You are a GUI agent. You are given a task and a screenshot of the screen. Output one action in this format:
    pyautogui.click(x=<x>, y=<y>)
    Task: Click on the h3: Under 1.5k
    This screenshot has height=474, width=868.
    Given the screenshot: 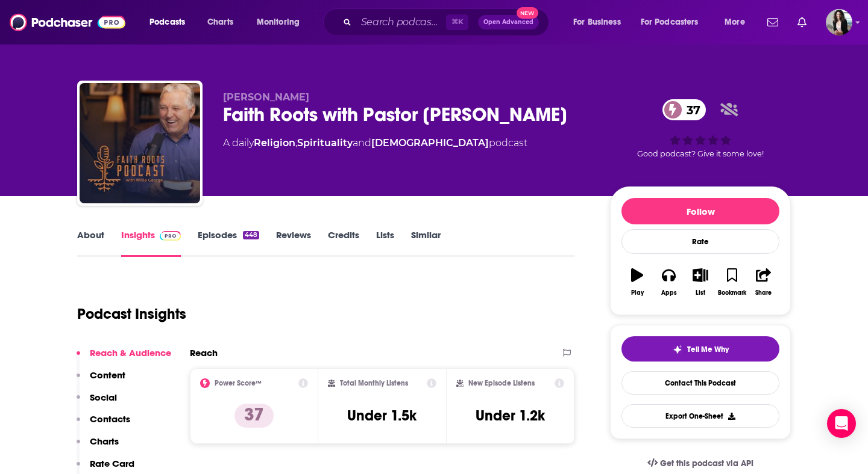 What is the action you would take?
    pyautogui.click(x=382, y=416)
    